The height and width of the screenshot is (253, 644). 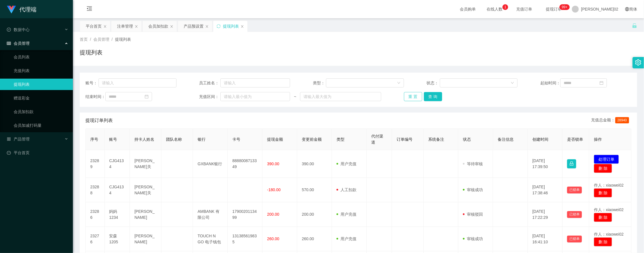 I want to click on span: 团队名称, so click(x=174, y=139).